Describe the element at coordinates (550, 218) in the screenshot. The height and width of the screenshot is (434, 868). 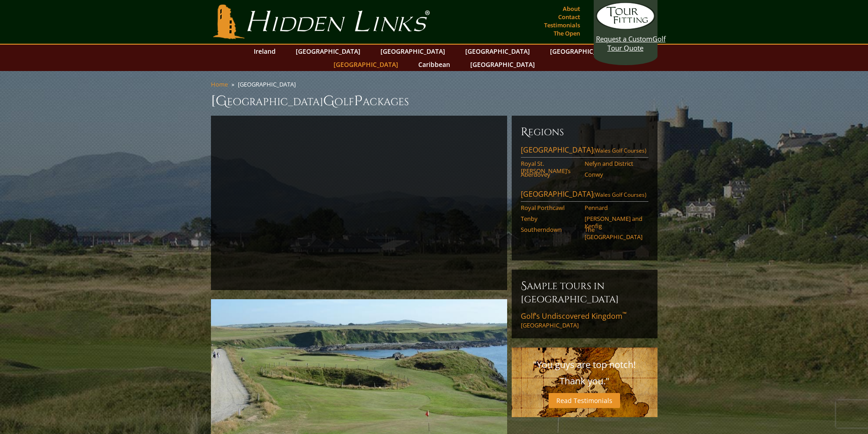
I see `a: Tenby` at that location.